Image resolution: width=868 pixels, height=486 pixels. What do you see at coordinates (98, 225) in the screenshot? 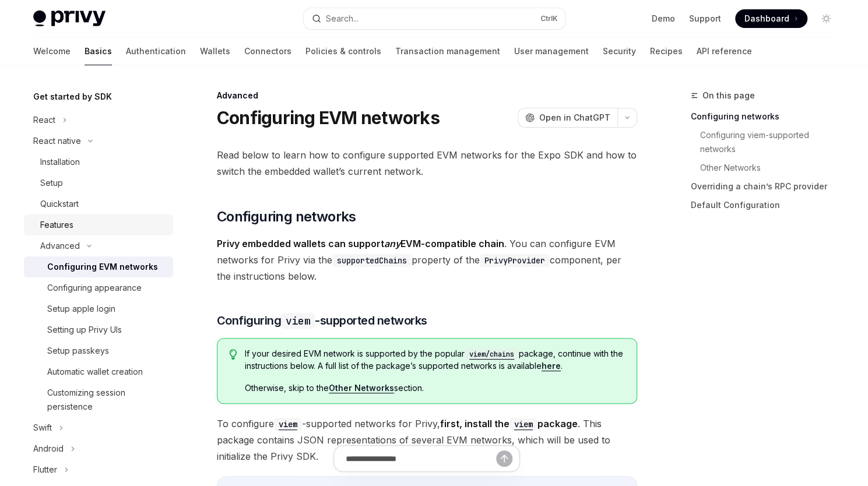
I see `a: Features` at bounding box center [98, 225].